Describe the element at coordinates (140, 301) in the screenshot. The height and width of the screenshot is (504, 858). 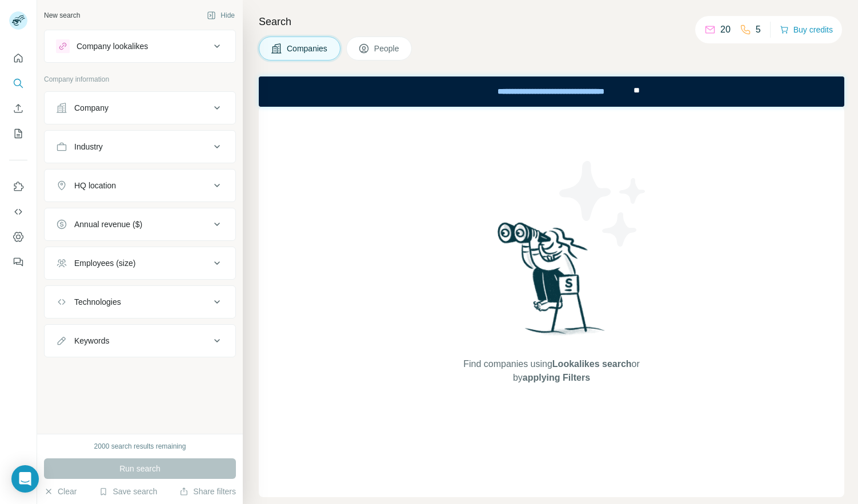
I see `button: Technologies` at that location.